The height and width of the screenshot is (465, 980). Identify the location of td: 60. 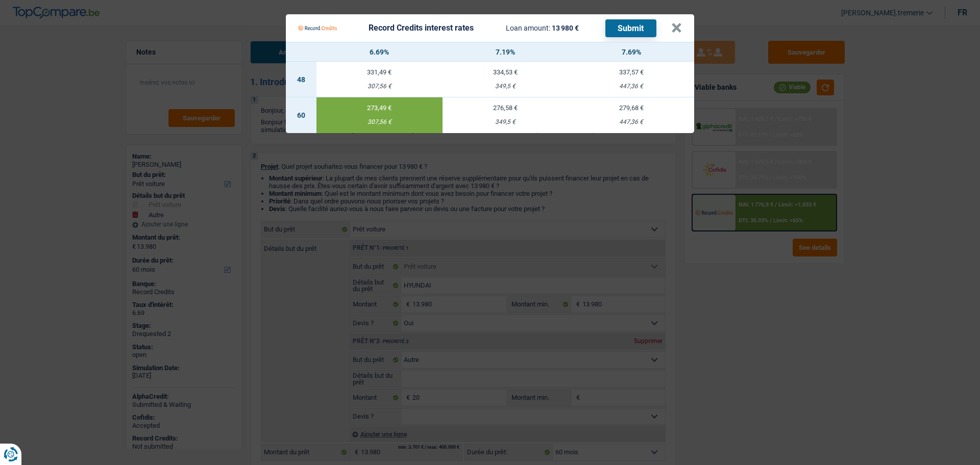
(301, 116).